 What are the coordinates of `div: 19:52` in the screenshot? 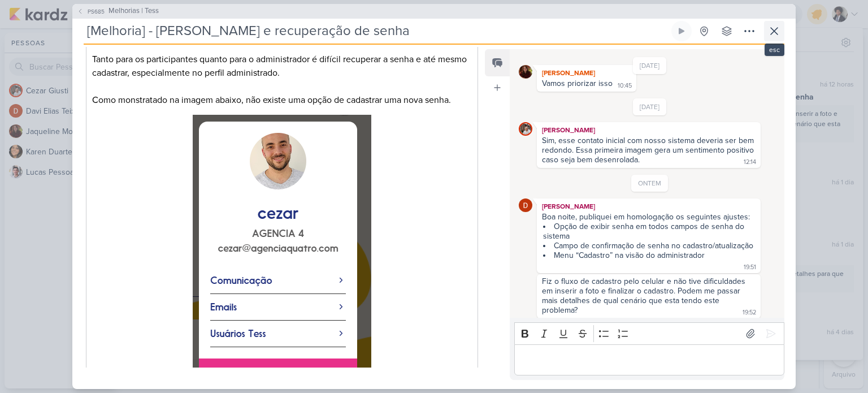 It's located at (749, 313).